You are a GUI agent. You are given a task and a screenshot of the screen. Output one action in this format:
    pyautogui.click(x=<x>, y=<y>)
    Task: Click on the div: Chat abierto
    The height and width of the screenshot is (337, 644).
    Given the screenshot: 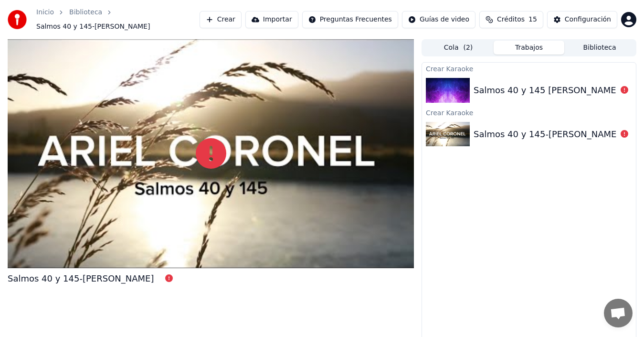 What is the action you would take?
    pyautogui.click(x=618, y=313)
    